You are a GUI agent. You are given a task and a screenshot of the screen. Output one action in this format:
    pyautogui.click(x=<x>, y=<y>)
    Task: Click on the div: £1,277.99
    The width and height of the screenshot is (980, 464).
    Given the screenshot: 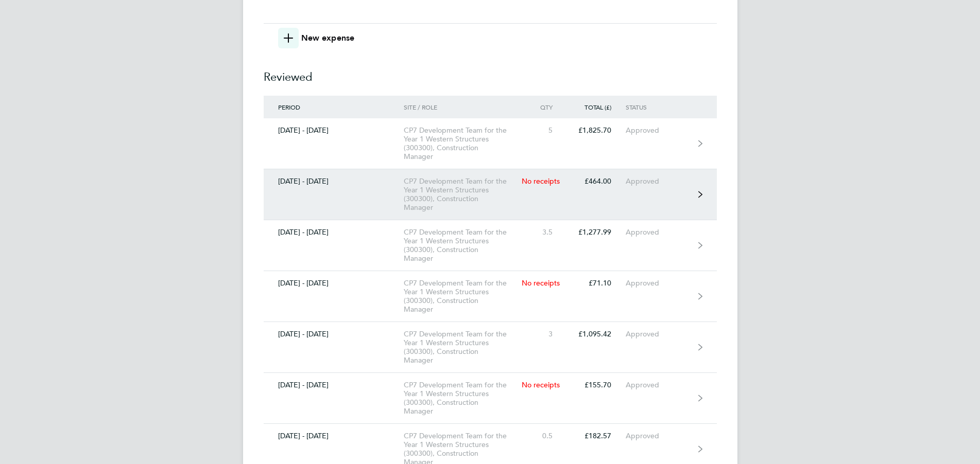 What is the action you would take?
    pyautogui.click(x=596, y=232)
    